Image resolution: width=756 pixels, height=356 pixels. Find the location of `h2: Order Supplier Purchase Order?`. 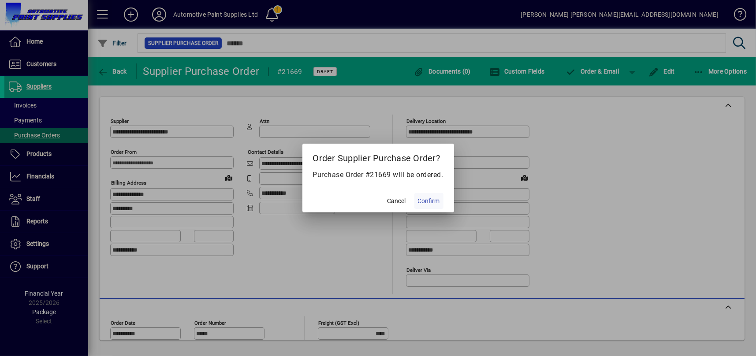

h2: Order Supplier Purchase Order? is located at coordinates (378, 156).